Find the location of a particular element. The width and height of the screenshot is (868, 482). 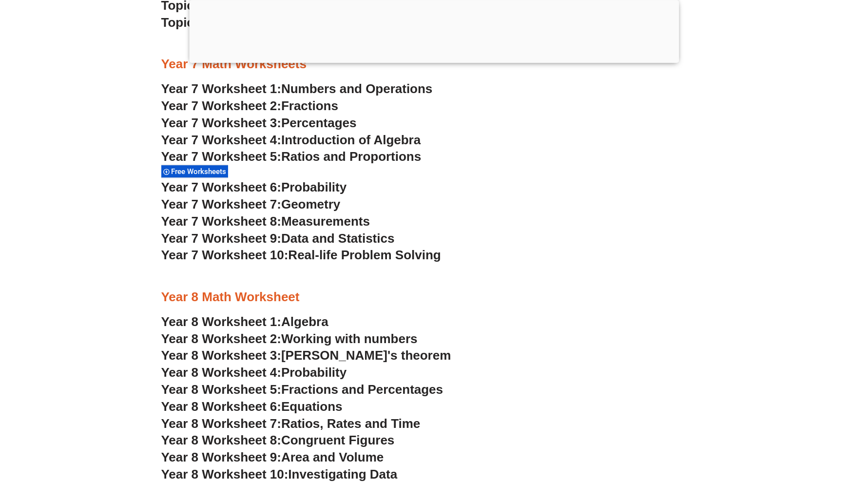

a: Year 7 Worksheet 4:Introduction of Algebra is located at coordinates (291, 140).